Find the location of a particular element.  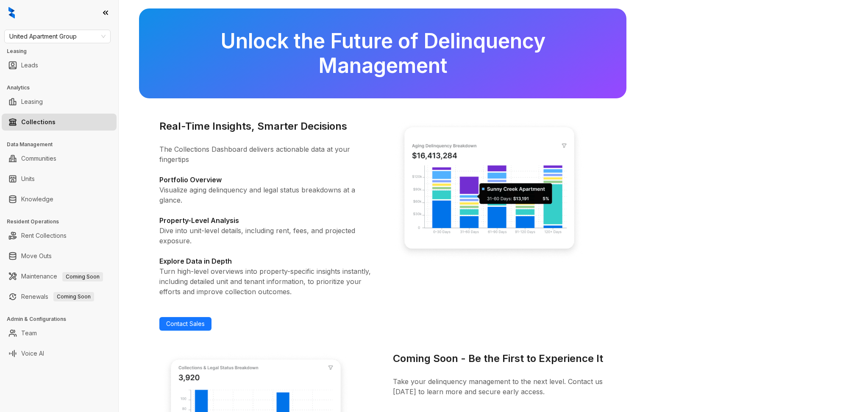

a: Rent Collections is located at coordinates (44, 236).